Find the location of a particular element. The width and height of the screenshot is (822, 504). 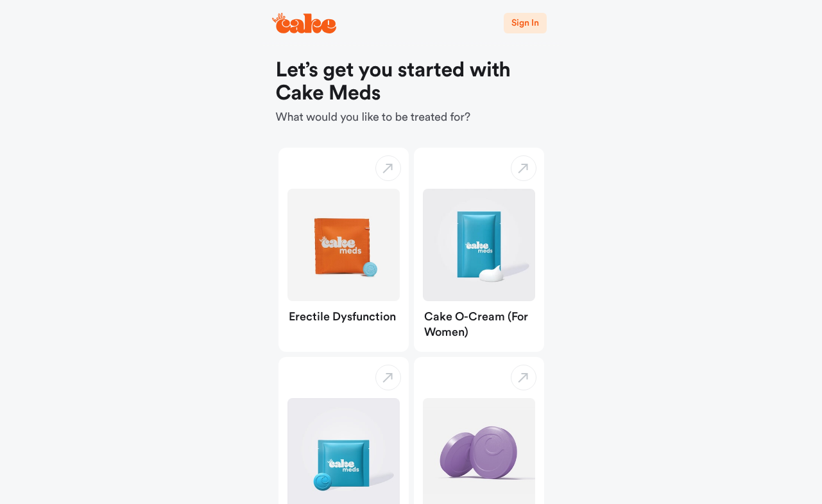

div: What would you like to be treated for? is located at coordinates (412, 92).